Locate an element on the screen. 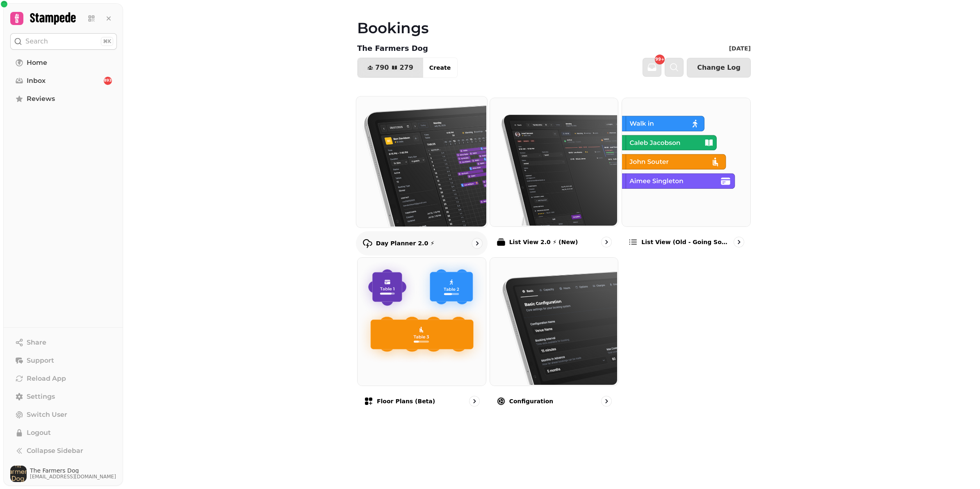 This screenshot has width=980, height=489. a: Home is located at coordinates (64, 63).